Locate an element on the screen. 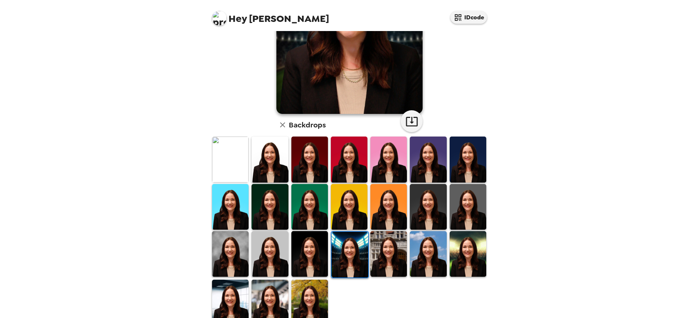 The width and height of the screenshot is (699, 318). h6: Backdrops is located at coordinates (307, 125).